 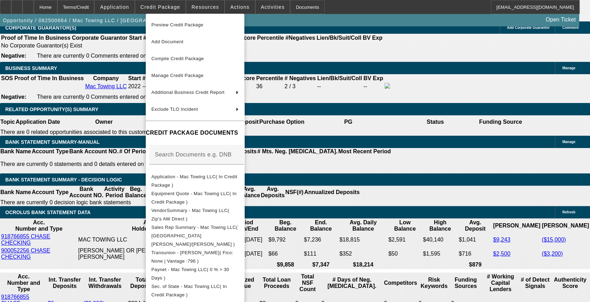 I want to click on span: Additional Business Credit Report, so click(x=188, y=92).